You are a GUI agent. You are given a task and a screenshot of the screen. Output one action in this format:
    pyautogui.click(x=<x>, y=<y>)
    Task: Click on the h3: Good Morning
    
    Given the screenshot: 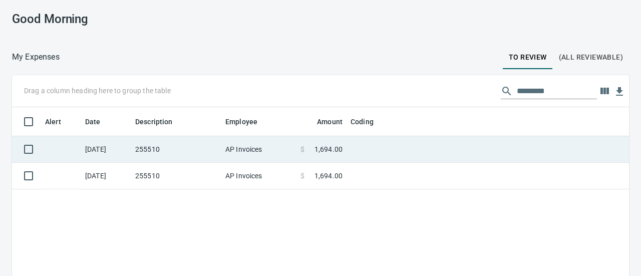 What is the action you would take?
    pyautogui.click(x=107, y=19)
    